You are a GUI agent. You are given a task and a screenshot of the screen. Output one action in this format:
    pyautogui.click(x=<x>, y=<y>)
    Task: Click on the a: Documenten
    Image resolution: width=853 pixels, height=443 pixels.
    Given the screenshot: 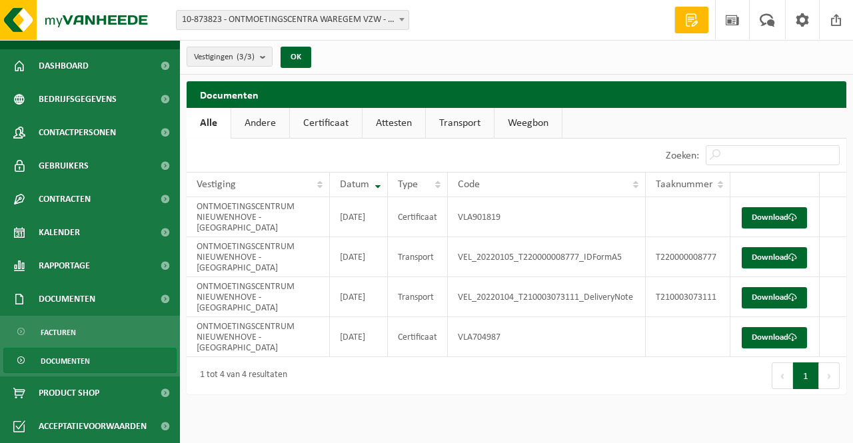 What is the action you would take?
    pyautogui.click(x=90, y=361)
    